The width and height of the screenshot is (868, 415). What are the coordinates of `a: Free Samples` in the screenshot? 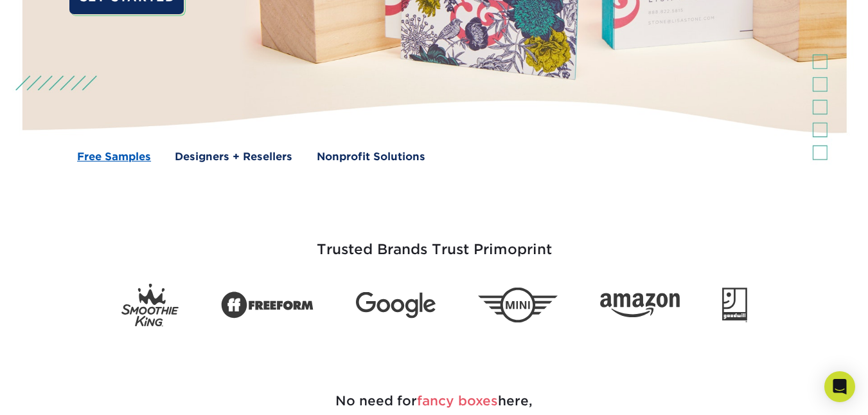 It's located at (113, 157).